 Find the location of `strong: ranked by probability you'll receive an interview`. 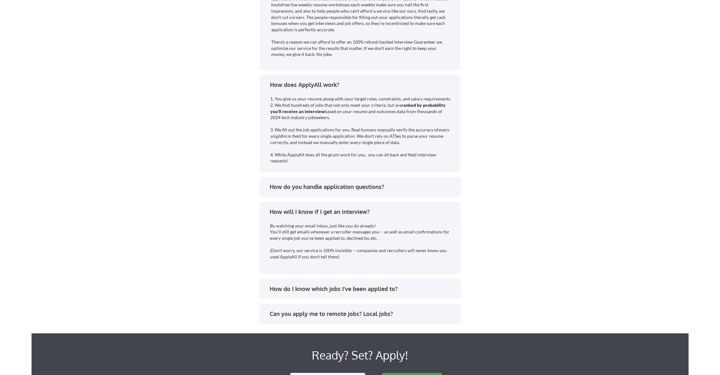

strong: ranked by probability you'll receive an interview is located at coordinates (358, 108).